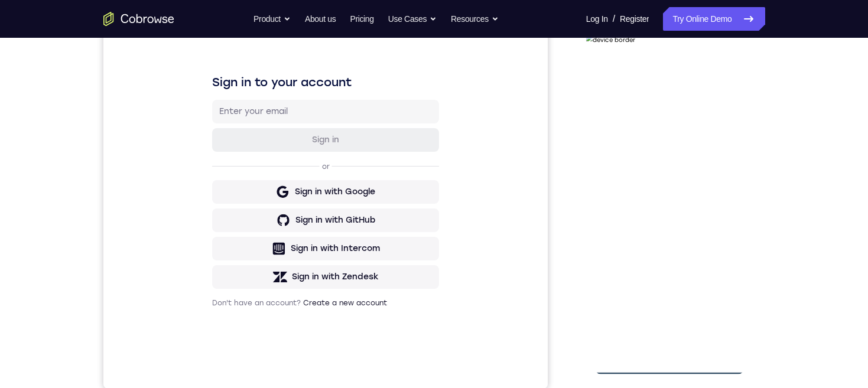  What do you see at coordinates (232, 227) in the screenshot?
I see `div: Sign in with GitHub` at bounding box center [232, 227].